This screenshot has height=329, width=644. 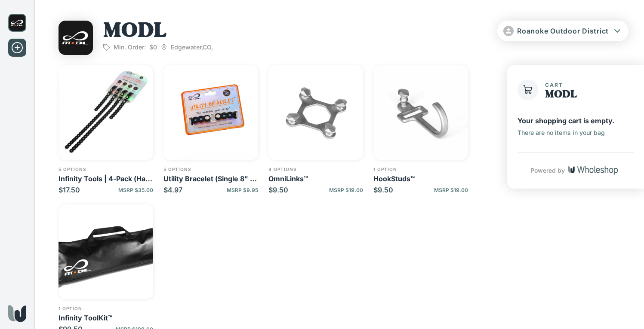 I want to click on span: Roanoke Outdoor District, so click(x=563, y=31).